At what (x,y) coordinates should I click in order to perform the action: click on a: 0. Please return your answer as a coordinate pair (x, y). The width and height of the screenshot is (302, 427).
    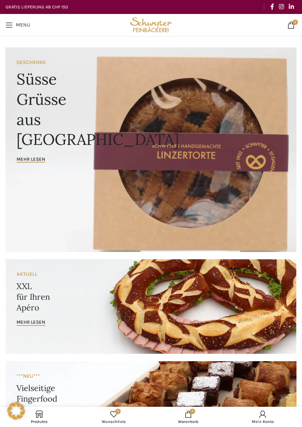
    Looking at the image, I should click on (291, 25).